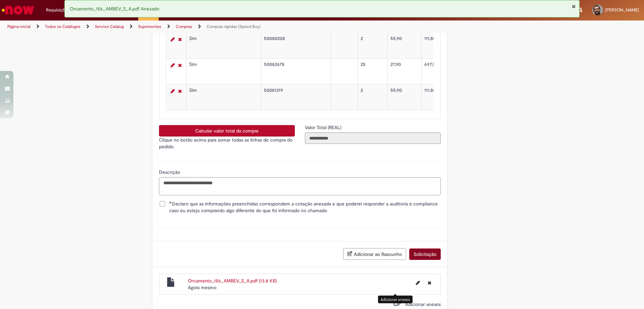 The width and height of the screenshot is (644, 309). Describe the element at coordinates (18, 10) in the screenshot. I see `img: ServiceNow` at that location.